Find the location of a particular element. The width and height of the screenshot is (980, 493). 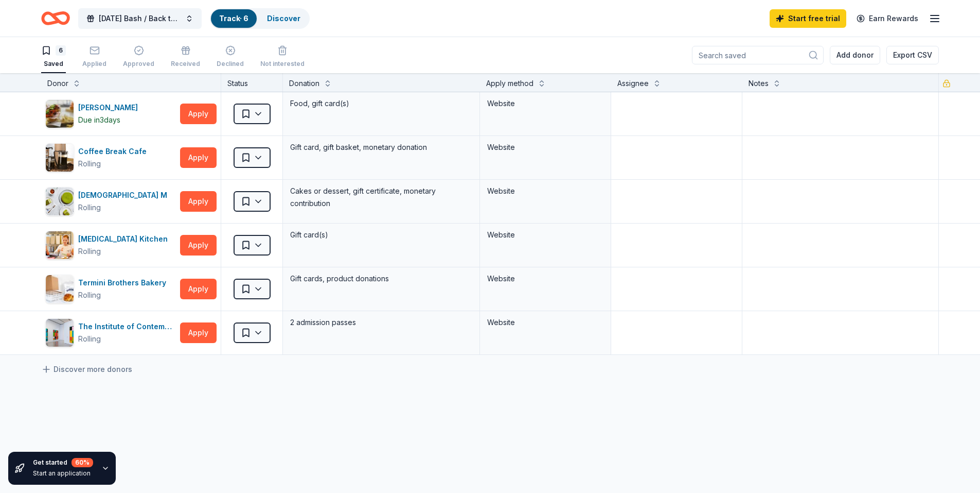

img: Image for Lady M is located at coordinates (60, 201).